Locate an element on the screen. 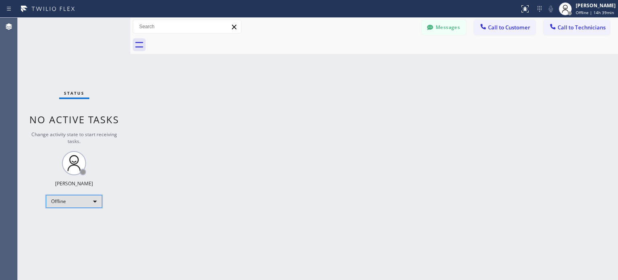 This screenshot has height=280, width=618. span: Offline | 14h 39min is located at coordinates (594, 12).